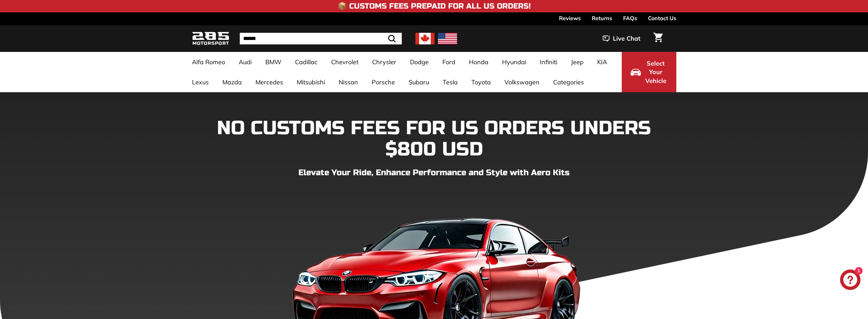  I want to click on p: Elevate Your Ride, Enhance Performance and Style with Aero Kits, so click(434, 173).